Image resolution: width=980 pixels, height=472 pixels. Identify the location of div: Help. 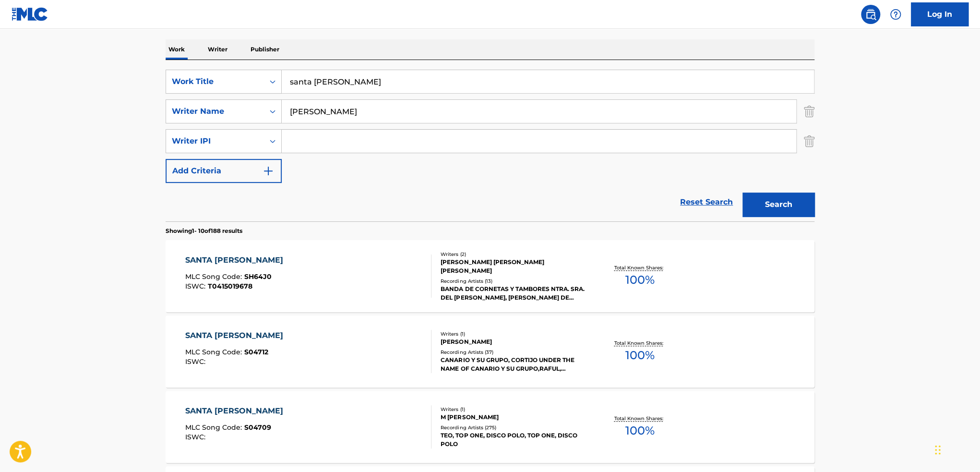
(895, 15).